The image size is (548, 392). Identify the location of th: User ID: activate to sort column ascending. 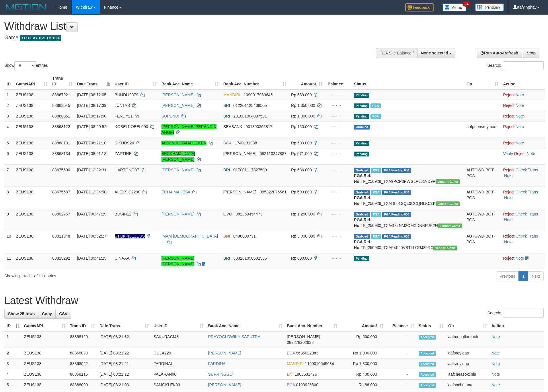
(135, 81).